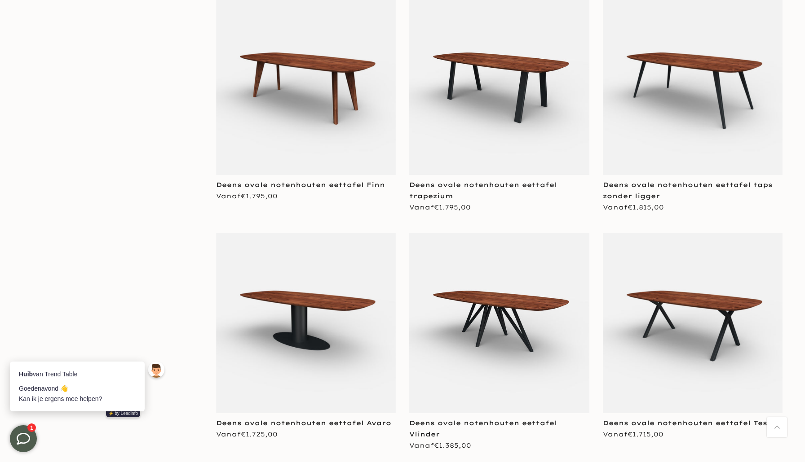  I want to click on span: €1.715,00, so click(645, 435).